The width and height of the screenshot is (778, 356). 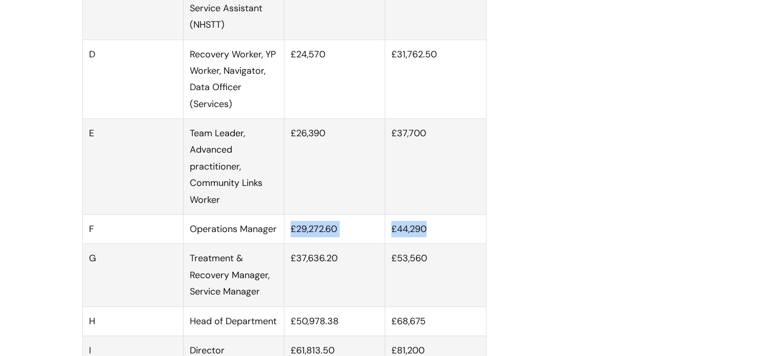 What do you see at coordinates (435, 320) in the screenshot?
I see `td: £68,675` at bounding box center [435, 320].